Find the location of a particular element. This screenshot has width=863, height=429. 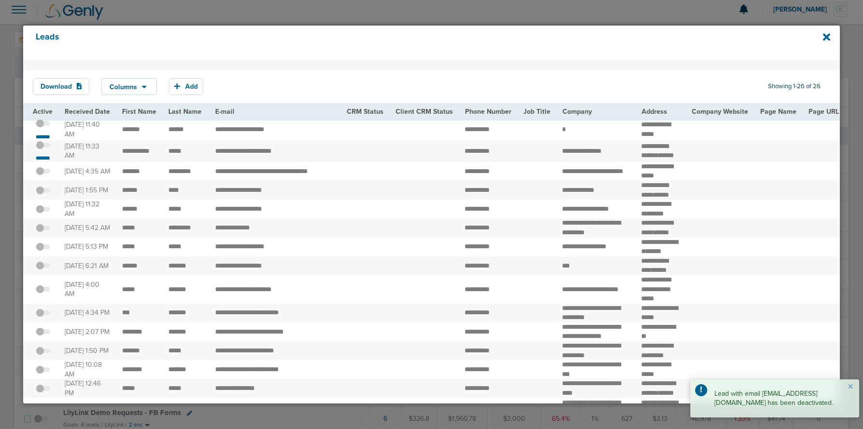

span: Showing 1-26 of 26 is located at coordinates (794, 86).